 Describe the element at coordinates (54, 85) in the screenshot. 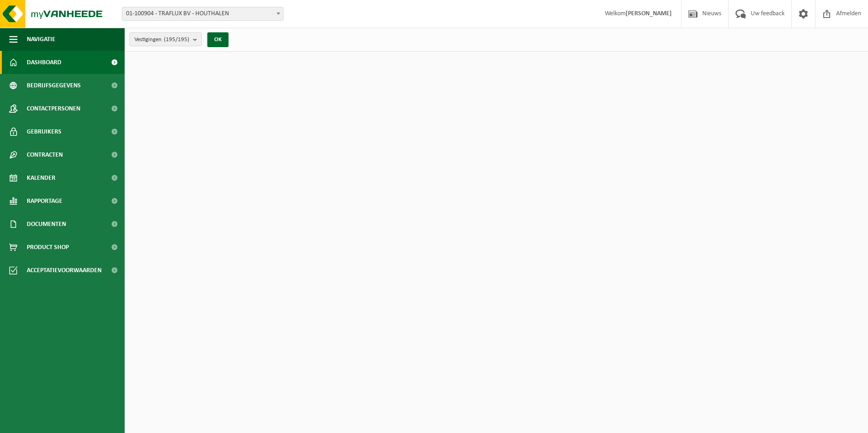

I see `span: Bedrijfsgegevens` at that location.